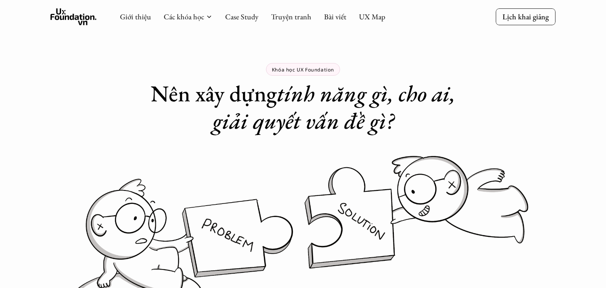 This screenshot has height=288, width=606. I want to click on p: Lịch khai giảng, so click(526, 16).